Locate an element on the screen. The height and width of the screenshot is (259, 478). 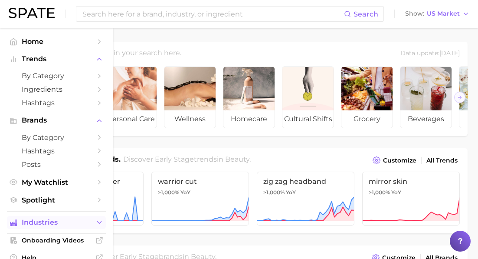
button: Brands is located at coordinates (56, 120).